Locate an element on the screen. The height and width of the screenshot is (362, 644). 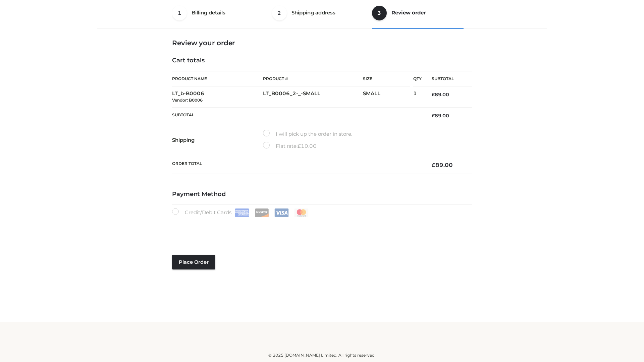
td: 1 is located at coordinates (417, 97).